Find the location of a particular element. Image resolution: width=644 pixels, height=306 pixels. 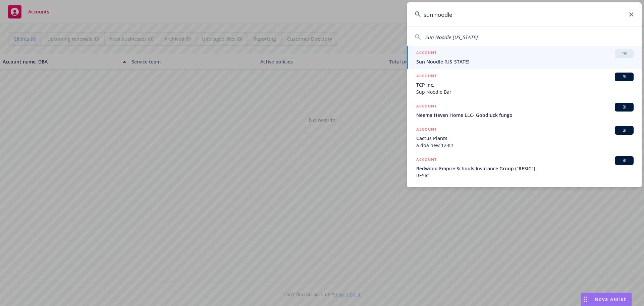

input: Search... is located at coordinates (524, 15).